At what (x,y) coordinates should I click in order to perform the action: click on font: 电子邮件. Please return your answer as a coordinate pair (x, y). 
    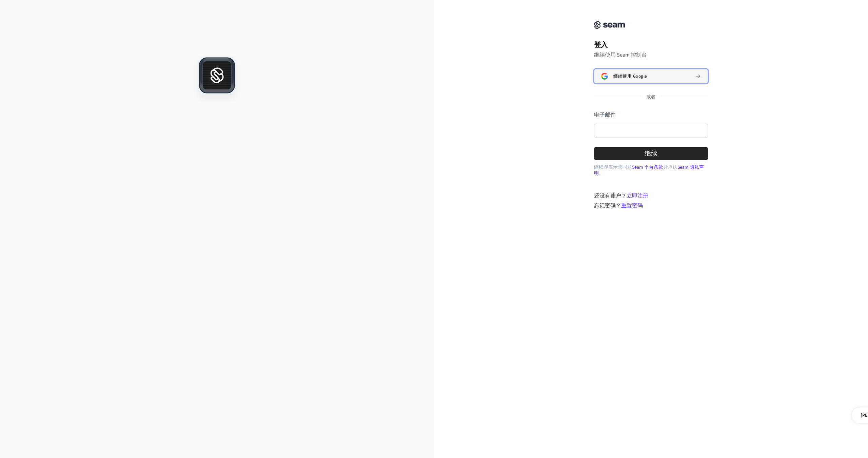
    Looking at the image, I should click on (605, 115).